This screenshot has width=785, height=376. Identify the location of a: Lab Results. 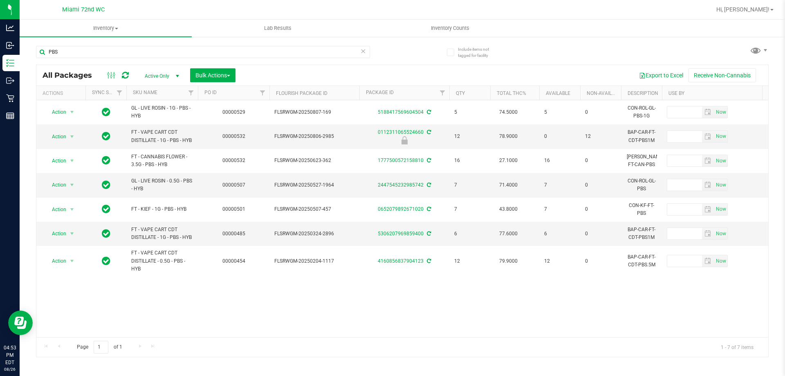
(278, 28).